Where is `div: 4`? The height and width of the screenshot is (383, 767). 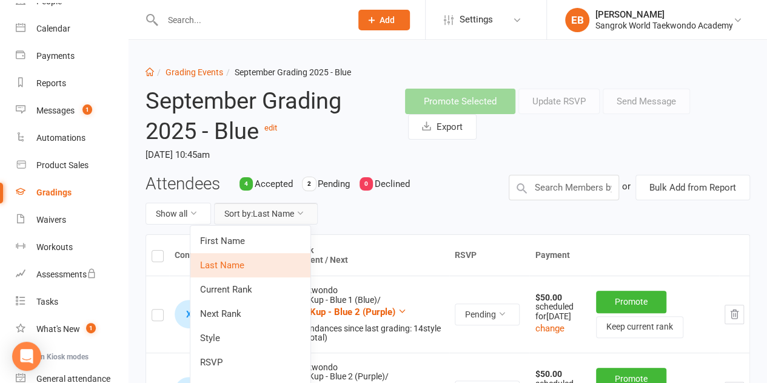
div: 4 is located at coordinates (246, 184).